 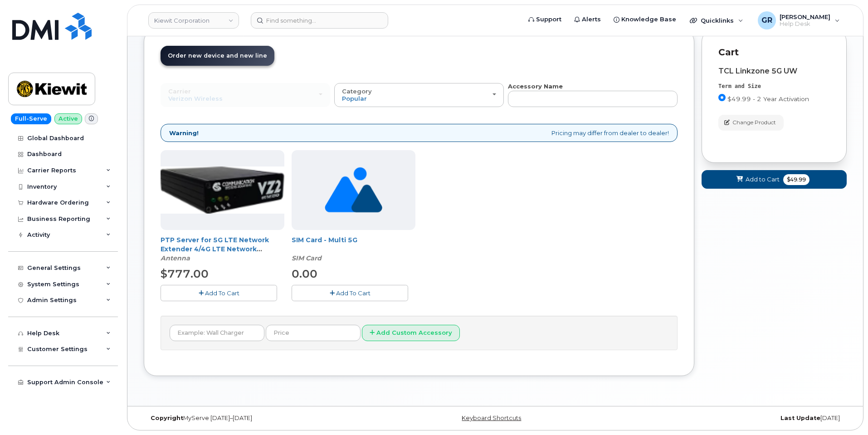 I want to click on span: Alerts, so click(x=592, y=20).